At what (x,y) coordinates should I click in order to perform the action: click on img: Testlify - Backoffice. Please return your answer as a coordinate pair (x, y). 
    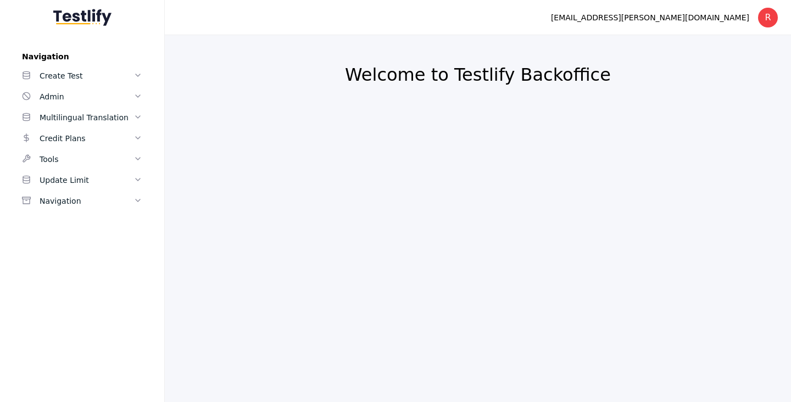
    Looking at the image, I should click on (82, 17).